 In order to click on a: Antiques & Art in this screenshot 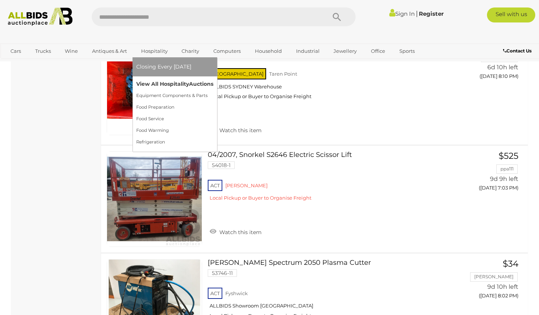, I will do `click(109, 51)`.